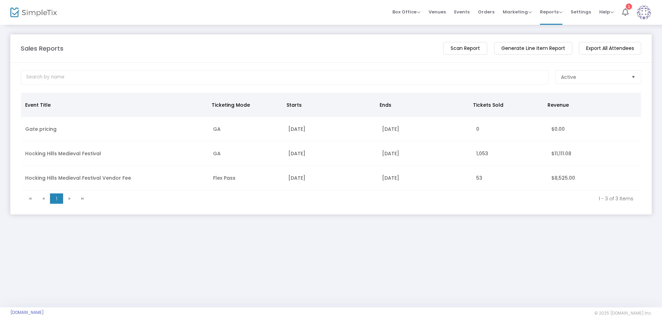 The height and width of the screenshot is (328, 662). Describe the element at coordinates (115, 129) in the screenshot. I see `td: Gate pricing` at that location.